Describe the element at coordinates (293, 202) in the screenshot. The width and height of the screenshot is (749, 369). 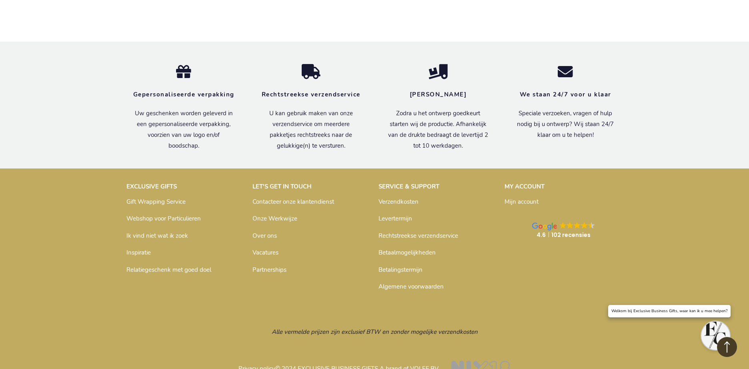
I see `a: Contacteer onze klantendienst` at that location.